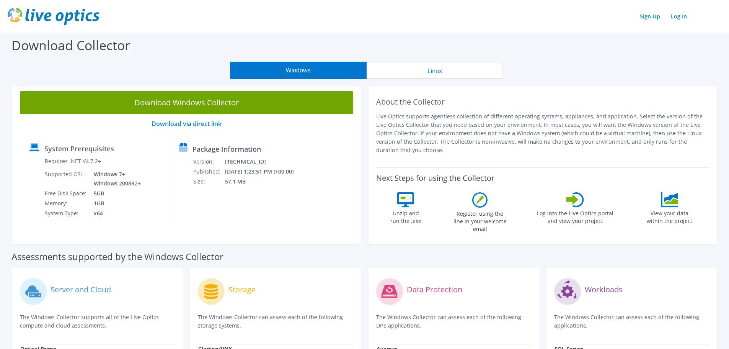 The image size is (729, 349). I want to click on label: View your data within the project, so click(669, 216).